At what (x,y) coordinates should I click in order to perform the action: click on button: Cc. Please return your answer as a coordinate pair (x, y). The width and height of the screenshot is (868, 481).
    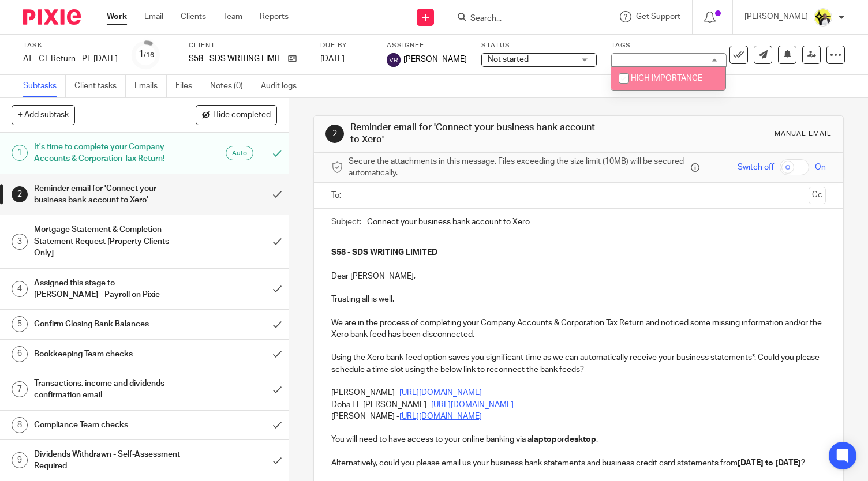
    Looking at the image, I should click on (817, 196).